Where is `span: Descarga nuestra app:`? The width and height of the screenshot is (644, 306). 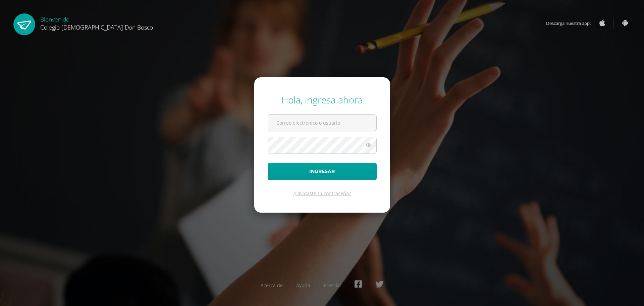
span: Descarga nuestra app: is located at coordinates (572, 23).